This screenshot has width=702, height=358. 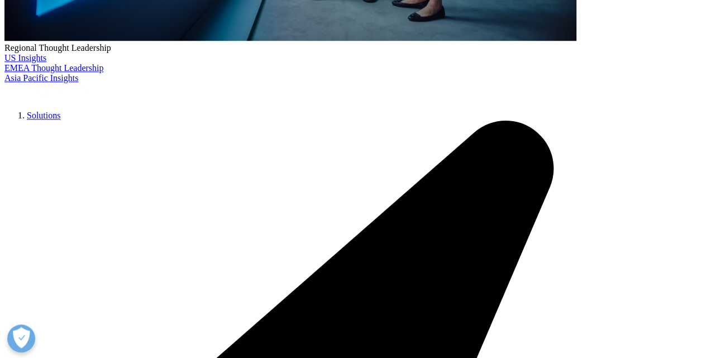 What do you see at coordinates (54, 68) in the screenshot?
I see `span: EMEA Thought Leadership` at bounding box center [54, 68].